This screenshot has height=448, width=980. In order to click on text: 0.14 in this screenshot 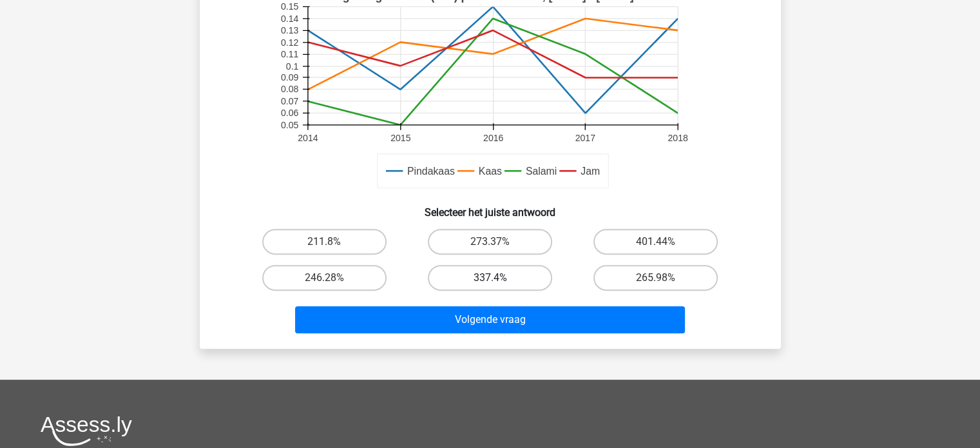, I will do `click(289, 19)`.